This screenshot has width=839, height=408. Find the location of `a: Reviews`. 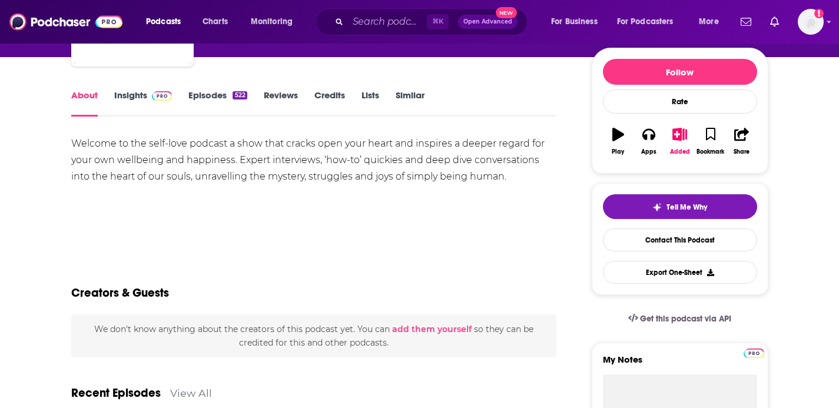

a: Reviews is located at coordinates (281, 103).